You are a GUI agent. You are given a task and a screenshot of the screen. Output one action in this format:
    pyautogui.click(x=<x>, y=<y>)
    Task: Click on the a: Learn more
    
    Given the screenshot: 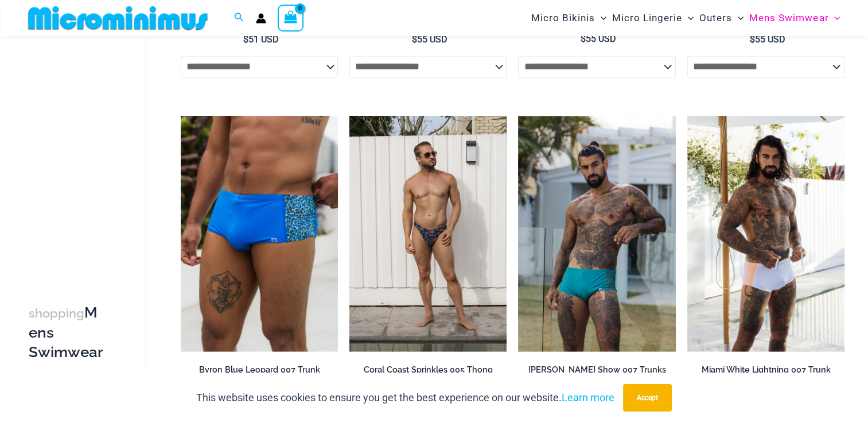 What is the action you would take?
    pyautogui.click(x=588, y=397)
    